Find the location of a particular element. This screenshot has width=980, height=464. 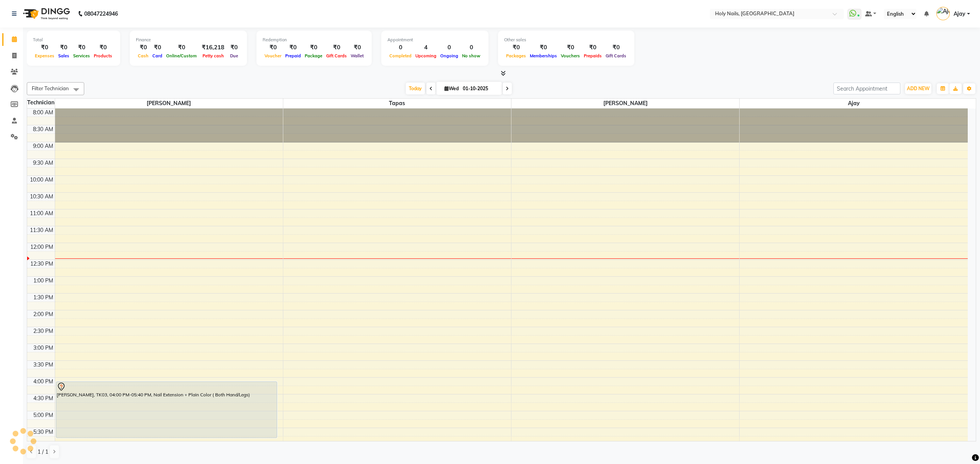

div: 2:30 PM is located at coordinates (43, 331).